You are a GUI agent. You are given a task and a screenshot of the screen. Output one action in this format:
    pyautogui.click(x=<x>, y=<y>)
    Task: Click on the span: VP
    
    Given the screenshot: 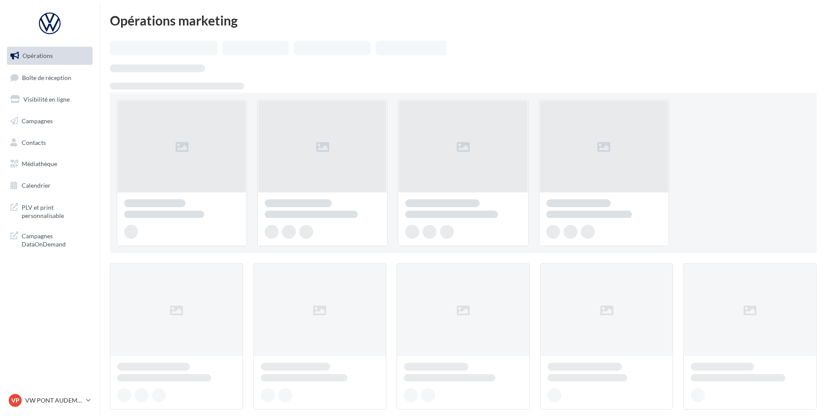 What is the action you would take?
    pyautogui.click(x=15, y=401)
    